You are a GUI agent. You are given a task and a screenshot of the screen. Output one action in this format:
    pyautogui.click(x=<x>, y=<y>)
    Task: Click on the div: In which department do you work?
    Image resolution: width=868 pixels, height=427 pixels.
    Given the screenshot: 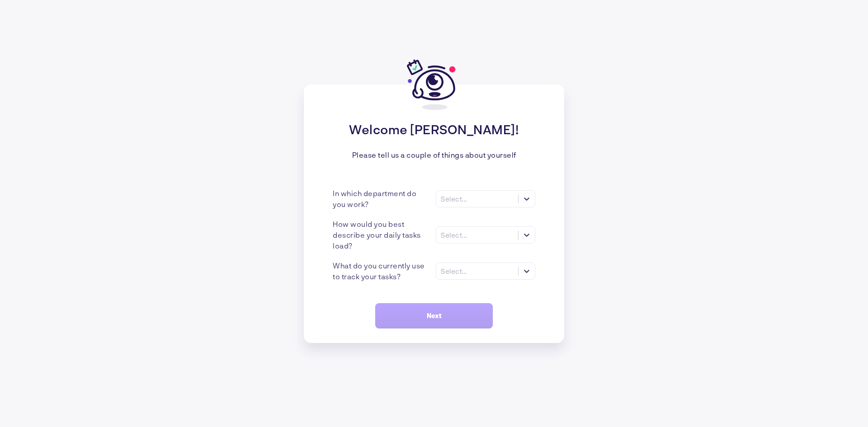 What is the action you would take?
    pyautogui.click(x=380, y=199)
    